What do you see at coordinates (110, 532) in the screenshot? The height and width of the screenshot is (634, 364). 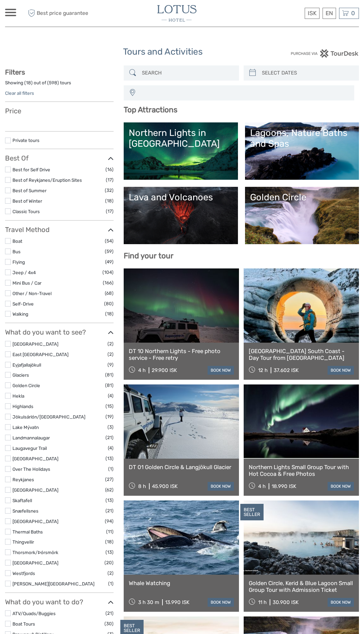 I see `span: (11)` at bounding box center [110, 532].